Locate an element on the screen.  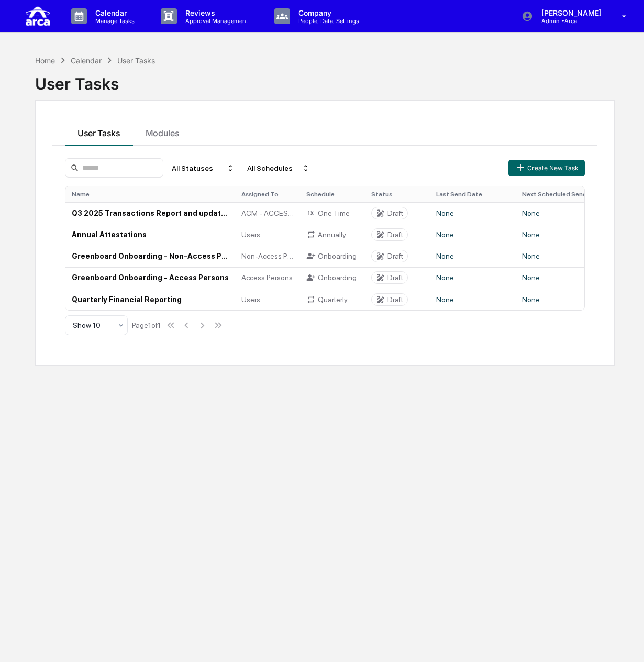
p: Manage Tasks is located at coordinates (113, 21).